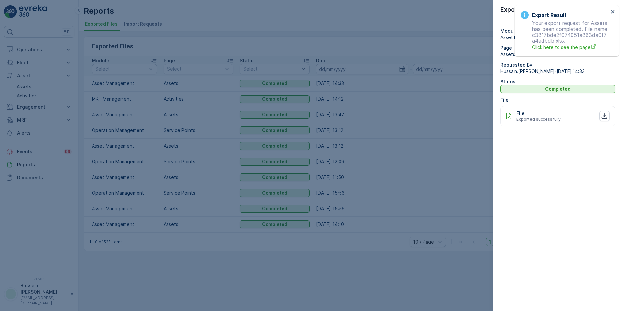 This screenshot has height=311, width=623. Describe the element at coordinates (549, 15) in the screenshot. I see `h3: Export Result` at that location.